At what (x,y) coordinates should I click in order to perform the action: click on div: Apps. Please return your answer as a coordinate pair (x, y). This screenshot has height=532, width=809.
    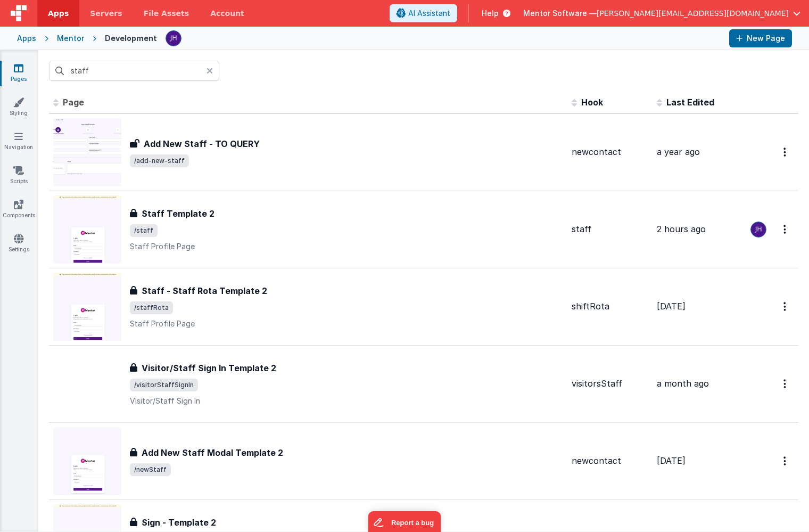
    Looking at the image, I should click on (27, 38).